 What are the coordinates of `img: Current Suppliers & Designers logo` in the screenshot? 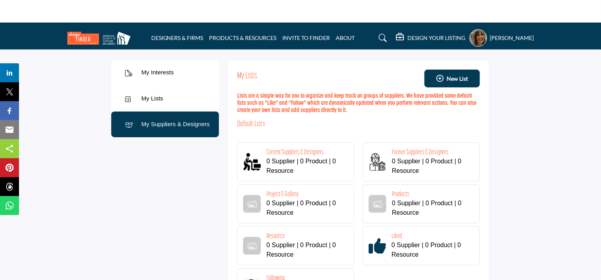 It's located at (252, 162).